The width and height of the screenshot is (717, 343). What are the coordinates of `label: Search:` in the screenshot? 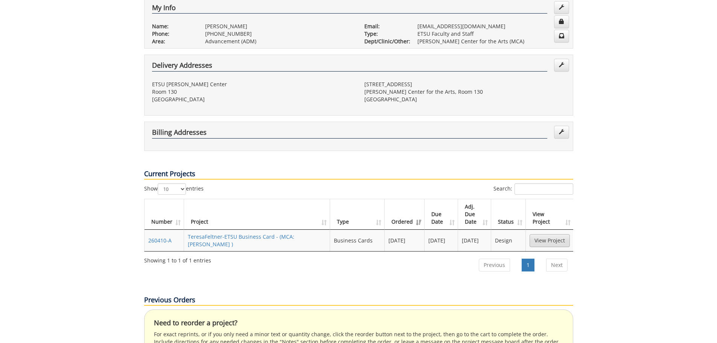 It's located at (534, 189).